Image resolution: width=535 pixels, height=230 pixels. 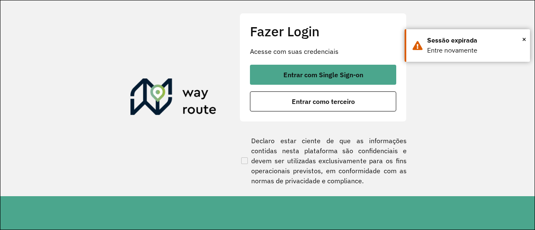 What do you see at coordinates (323, 75) in the screenshot?
I see `span: Entrar com Single Sign-on` at bounding box center [323, 75].